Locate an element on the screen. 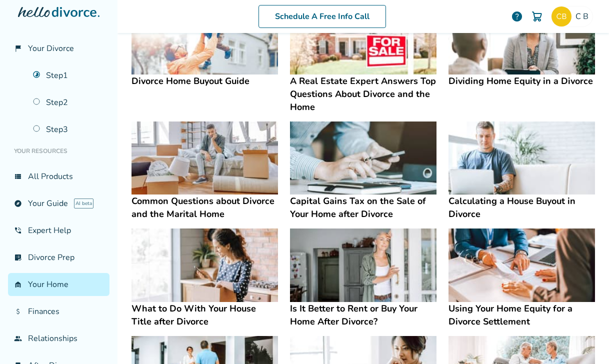  h4: What to Do With Your House Title after Divorce is located at coordinates (204, 315).